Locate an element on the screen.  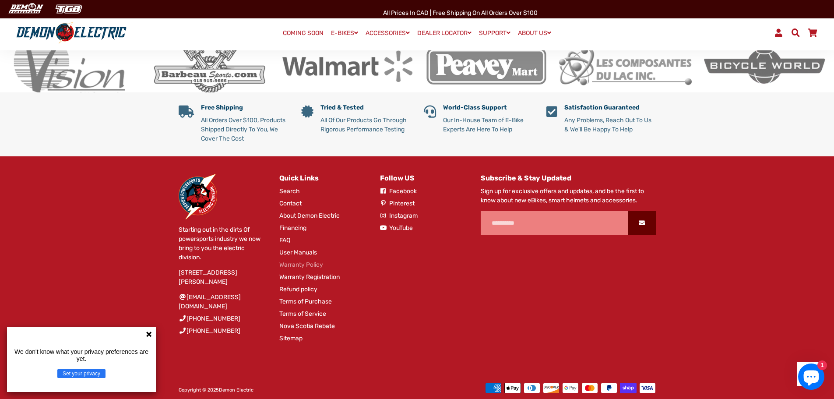
a: Terms of Service is located at coordinates (302, 313).